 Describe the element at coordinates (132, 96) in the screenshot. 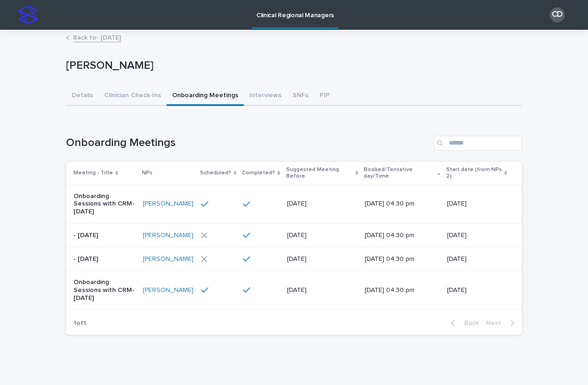

I see `button: Clinician Check-Ins` at that location.